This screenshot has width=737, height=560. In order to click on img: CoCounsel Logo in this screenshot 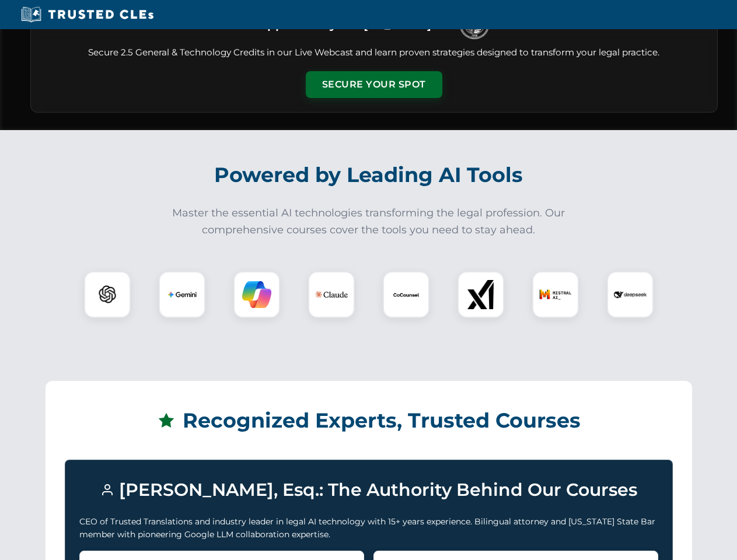, I will do `click(406, 294)`.